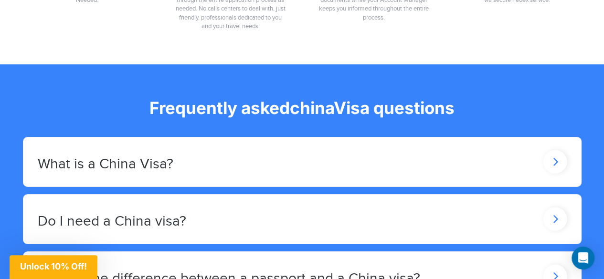  I want to click on span: china, so click(312, 108).